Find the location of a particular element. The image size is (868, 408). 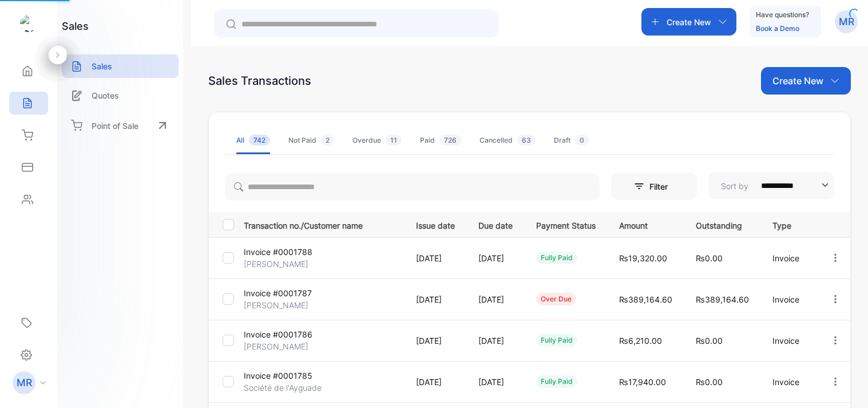

p: Sales is located at coordinates (101, 66).